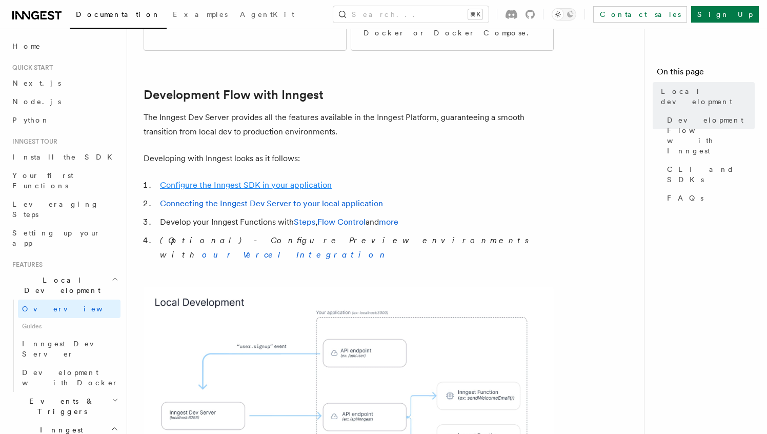 The width and height of the screenshot is (767, 434). Describe the element at coordinates (475, 14) in the screenshot. I see `kbd: ⌘K` at that location.